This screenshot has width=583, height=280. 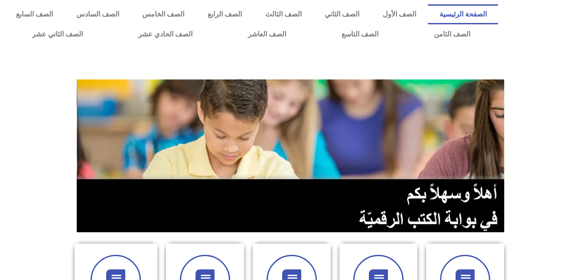 I want to click on a: الصف الرابع, so click(x=225, y=14).